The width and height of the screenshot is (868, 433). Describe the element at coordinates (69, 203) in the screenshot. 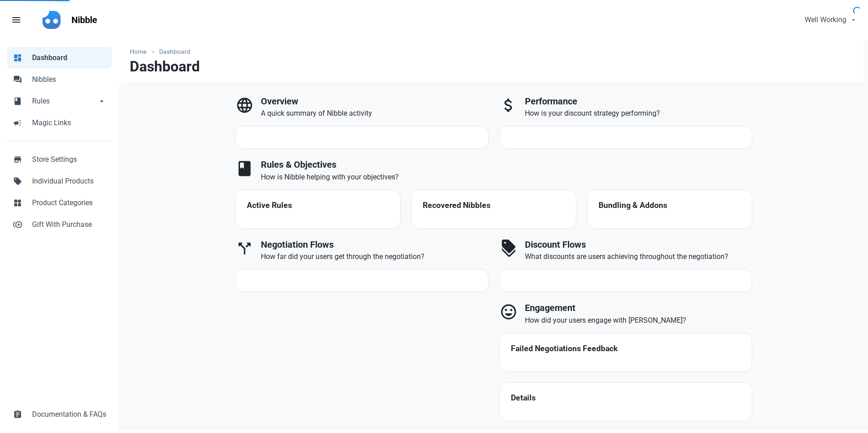

I see `span: Product Categories` at that location.